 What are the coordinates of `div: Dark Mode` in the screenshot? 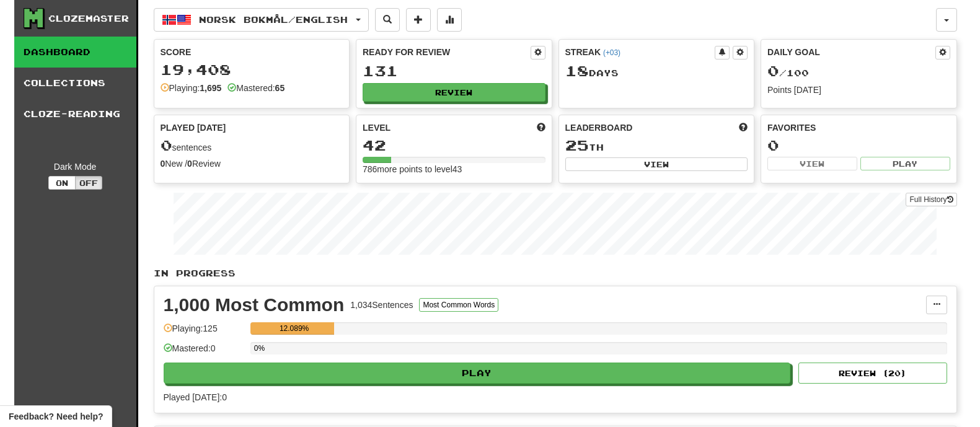 It's located at (75, 167).